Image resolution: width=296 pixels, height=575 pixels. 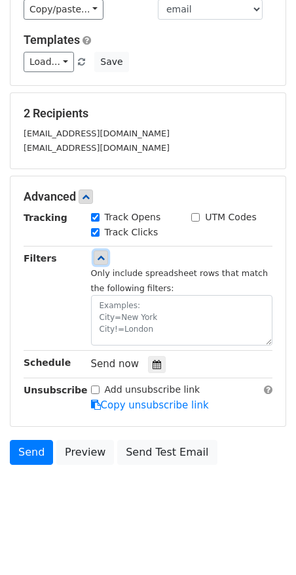 I want to click on strong: Schedule, so click(x=47, y=363).